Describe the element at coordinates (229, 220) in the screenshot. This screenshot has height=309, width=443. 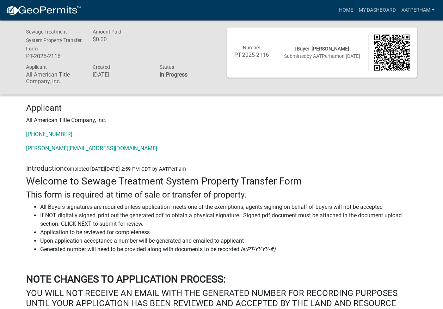
I see `li: If NOT digitally signed, print out the generated pdf to obtain a physical signature. Signed pdf d...` at that location.